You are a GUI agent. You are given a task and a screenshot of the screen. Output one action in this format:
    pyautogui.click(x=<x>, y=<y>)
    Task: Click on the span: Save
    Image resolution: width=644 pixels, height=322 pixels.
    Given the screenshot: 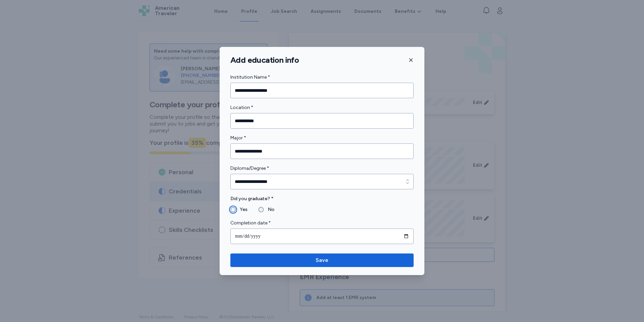 What is the action you would take?
    pyautogui.click(x=322, y=260)
    